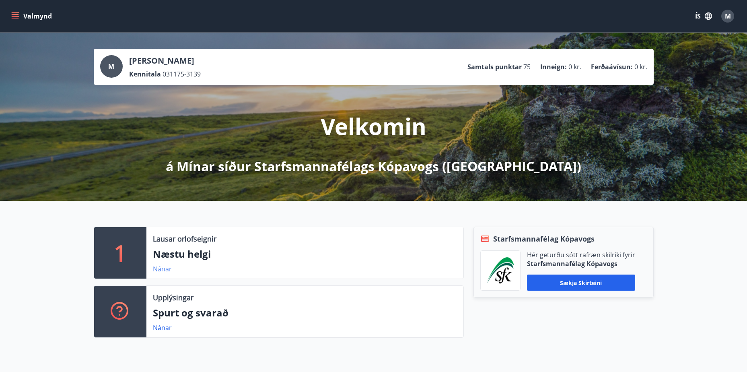 The image size is (747, 372). Describe the element at coordinates (305, 313) in the screenshot. I see `p: Spurt og svarað` at that location.